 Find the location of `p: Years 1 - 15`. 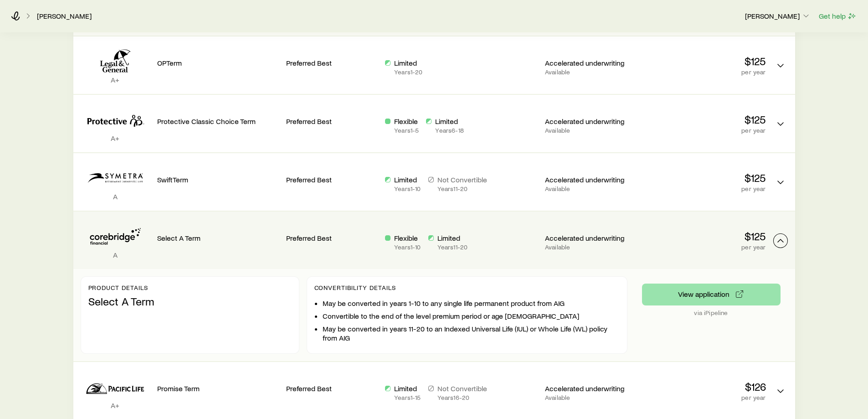

p: Years 1 - 15 is located at coordinates (407, 397).